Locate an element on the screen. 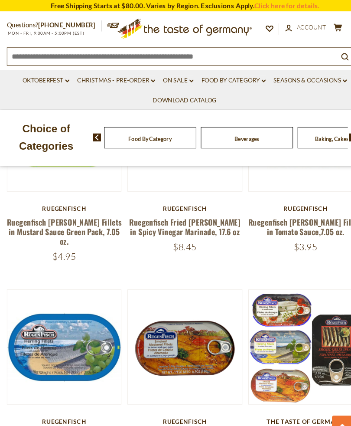  span: Food By Category is located at coordinates (142, 132).